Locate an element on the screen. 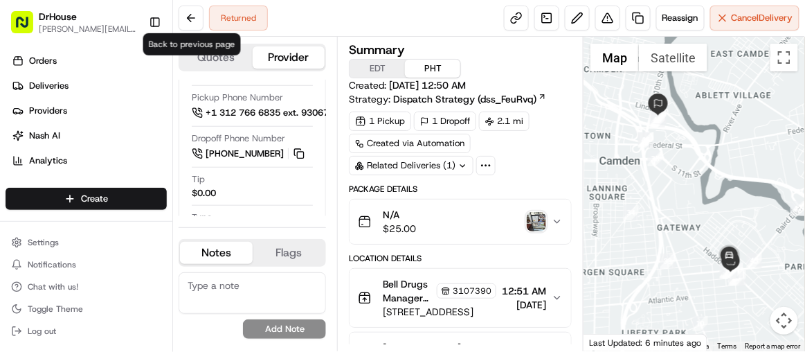  span: Deliveries is located at coordinates (48, 86).